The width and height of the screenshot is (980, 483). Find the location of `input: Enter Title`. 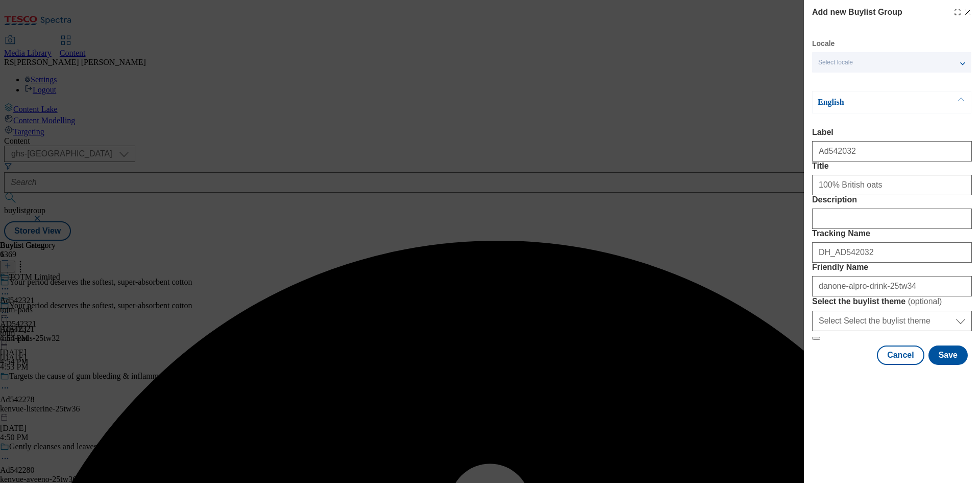

input: Enter Title is located at coordinates (892, 185).